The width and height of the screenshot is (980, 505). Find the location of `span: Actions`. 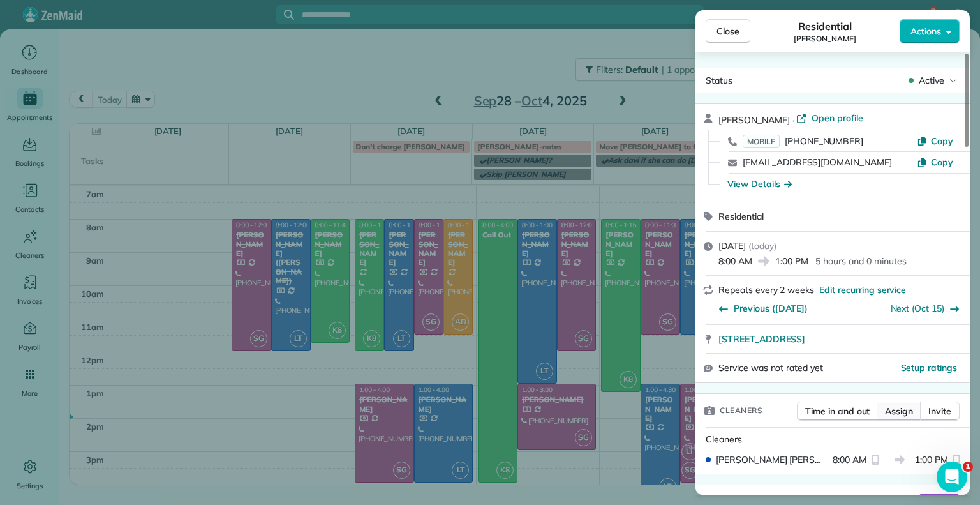

span: Actions is located at coordinates (926, 31).